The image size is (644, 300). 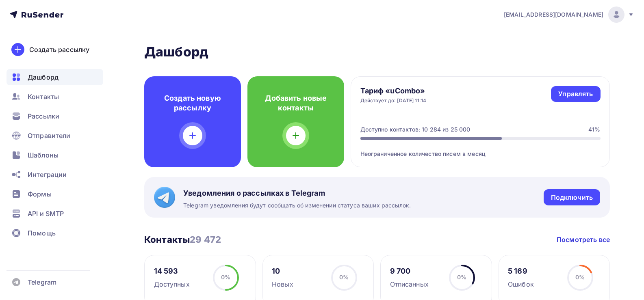 What do you see at coordinates (521, 271) in the screenshot?
I see `div: 5 169` at bounding box center [521, 271].